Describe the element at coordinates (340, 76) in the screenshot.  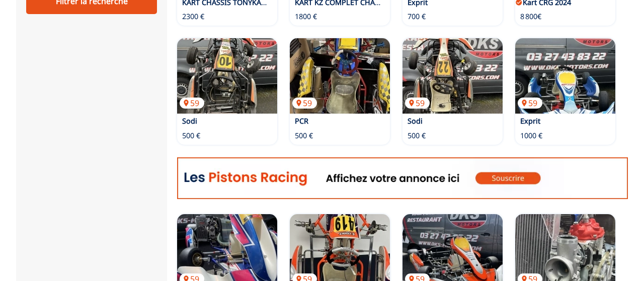
I see `a: PCR59` at that location.